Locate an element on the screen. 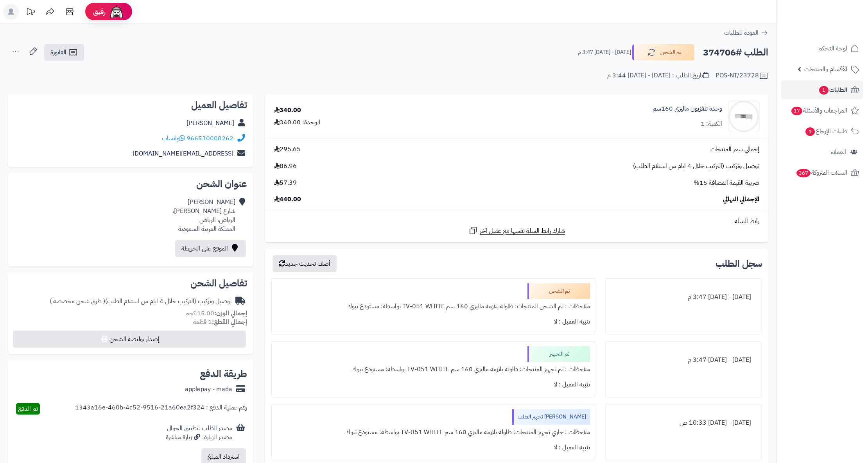  div: رابط السلة is located at coordinates (516, 221).